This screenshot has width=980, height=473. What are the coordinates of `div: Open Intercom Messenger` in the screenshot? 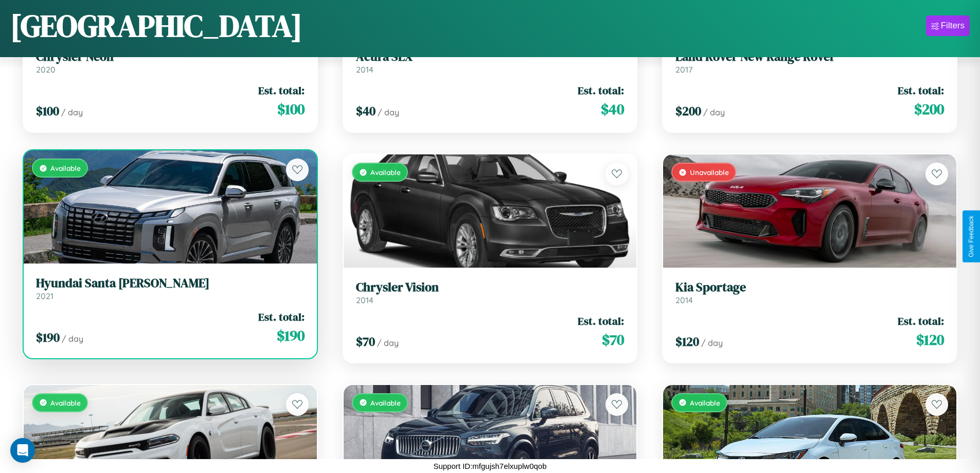 It's located at (23, 450).